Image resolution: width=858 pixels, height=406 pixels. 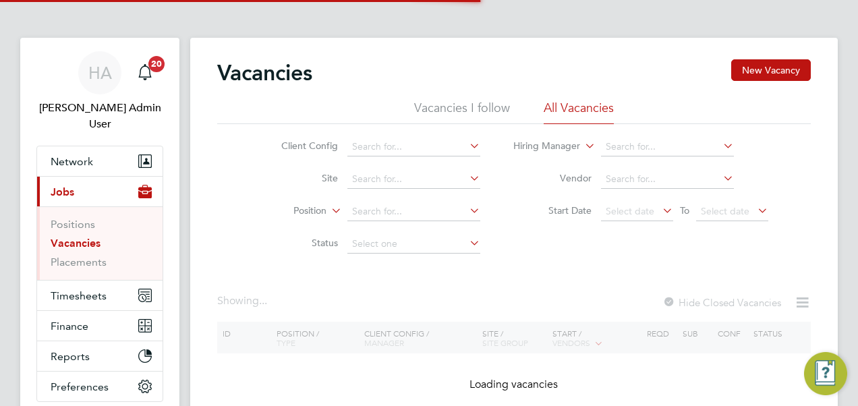 I want to click on label: Hide Closed Vacancies, so click(x=722, y=302).